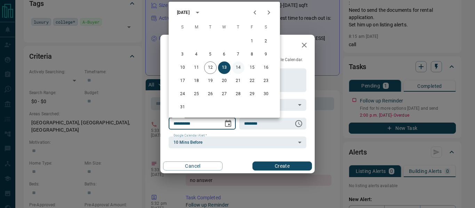 The height and width of the screenshot is (208, 475). I want to click on span: Monday, so click(196, 27).